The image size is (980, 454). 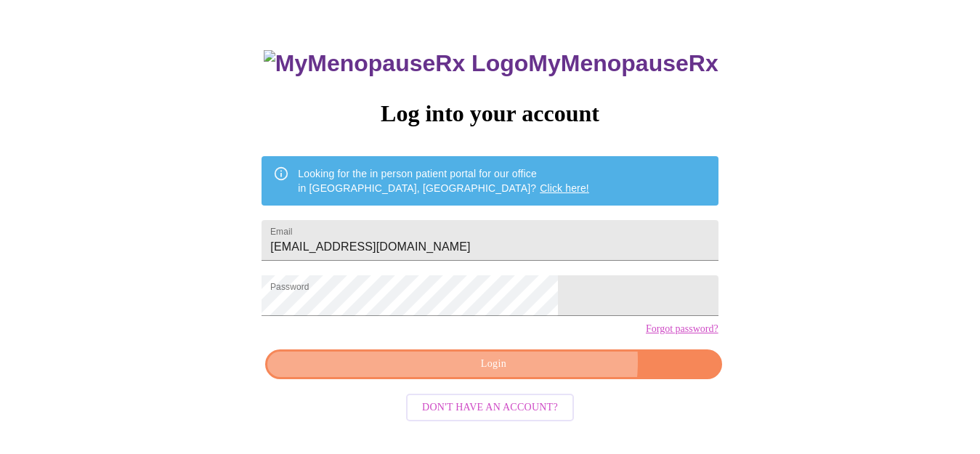 What do you see at coordinates (564, 188) in the screenshot?
I see `a: Click here!` at bounding box center [564, 188].